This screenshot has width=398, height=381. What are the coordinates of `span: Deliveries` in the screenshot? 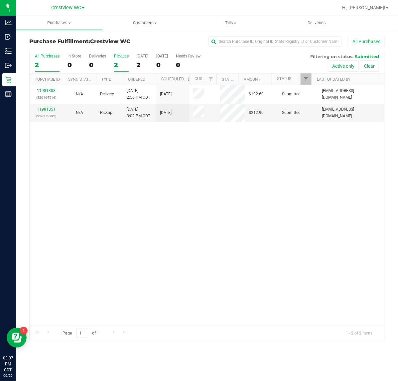 It's located at (317, 23).